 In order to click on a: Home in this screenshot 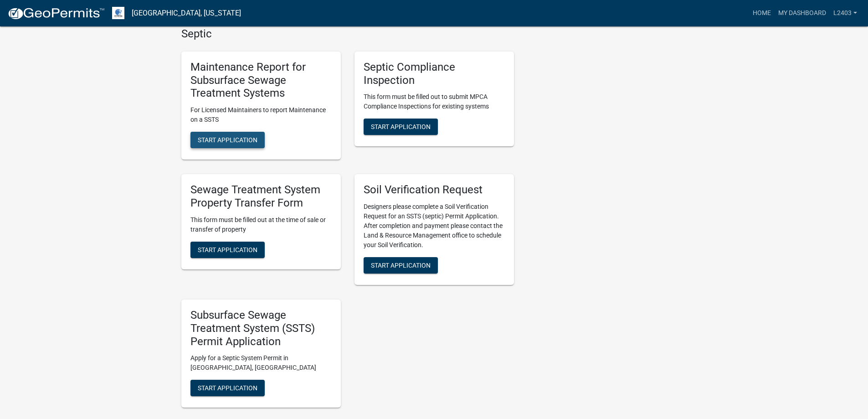, I will do `click(762, 13)`.